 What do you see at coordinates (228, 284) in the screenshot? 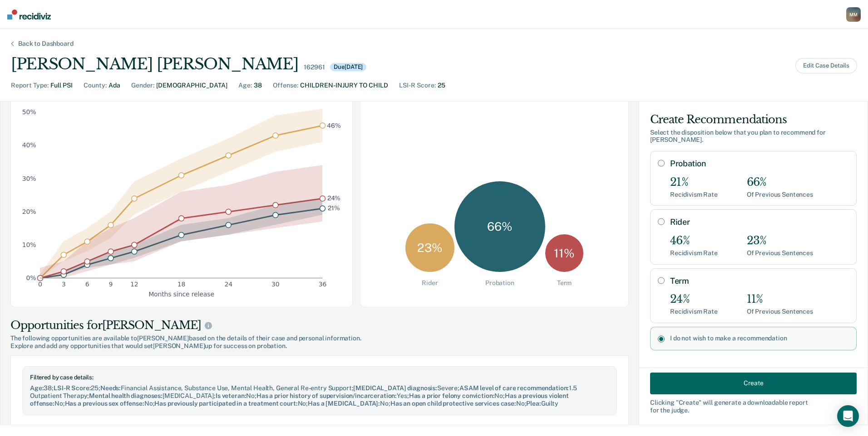
I see `text: 24` at bounding box center [228, 284].